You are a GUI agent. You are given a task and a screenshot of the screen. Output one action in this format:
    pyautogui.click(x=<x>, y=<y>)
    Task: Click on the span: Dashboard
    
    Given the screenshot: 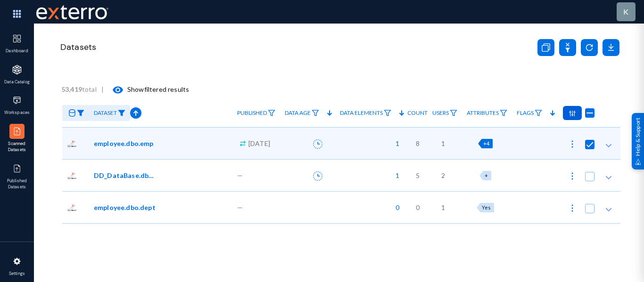 What is the action you would take?
    pyautogui.click(x=17, y=52)
    